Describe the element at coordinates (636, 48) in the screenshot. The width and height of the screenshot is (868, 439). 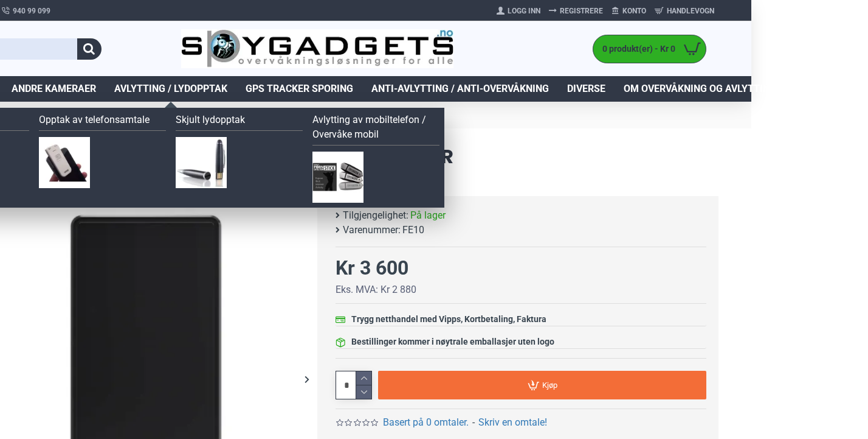
I see `span: 0 produkt(er) - Kr 0` at that location.